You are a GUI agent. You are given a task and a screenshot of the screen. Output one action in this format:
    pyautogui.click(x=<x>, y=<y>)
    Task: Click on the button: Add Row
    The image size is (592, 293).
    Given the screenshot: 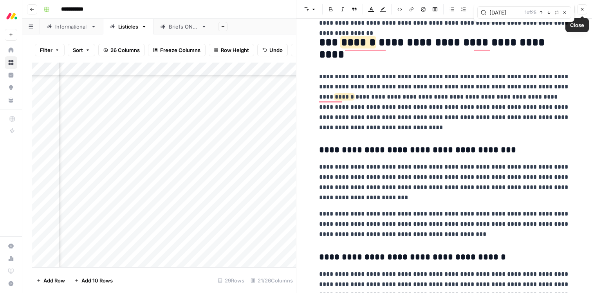 What is the action you would take?
    pyautogui.click(x=51, y=281)
    